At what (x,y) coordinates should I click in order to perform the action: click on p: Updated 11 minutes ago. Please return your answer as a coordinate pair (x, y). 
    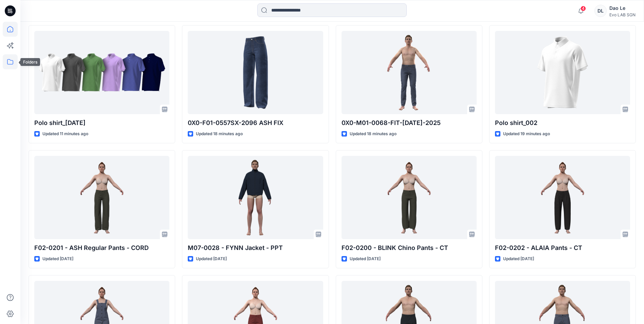
    Looking at the image, I should click on (65, 134).